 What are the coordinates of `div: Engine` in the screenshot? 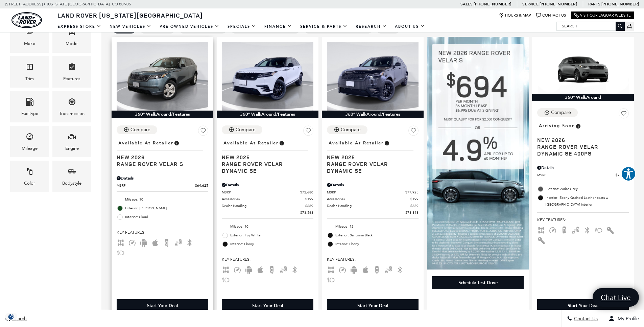 It's located at (72, 148).